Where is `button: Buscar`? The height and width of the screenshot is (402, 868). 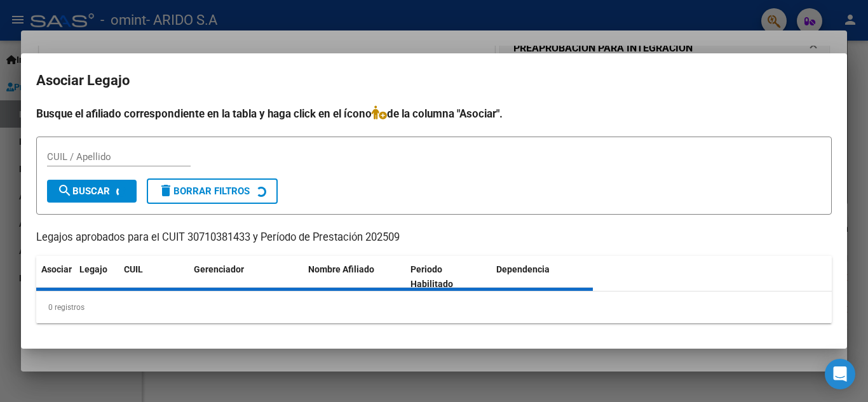 button: Buscar is located at coordinates (91, 191).